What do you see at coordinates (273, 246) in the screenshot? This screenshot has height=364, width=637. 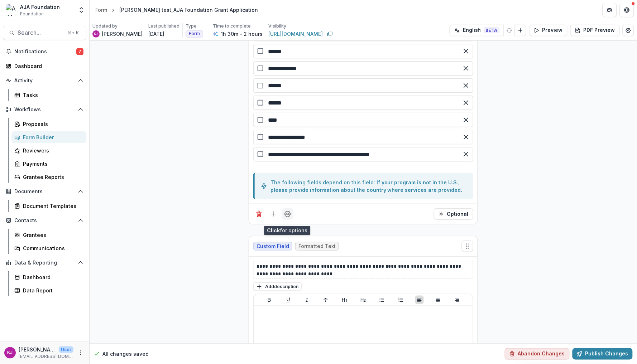 I see `span: Custom Field` at bounding box center [273, 246].